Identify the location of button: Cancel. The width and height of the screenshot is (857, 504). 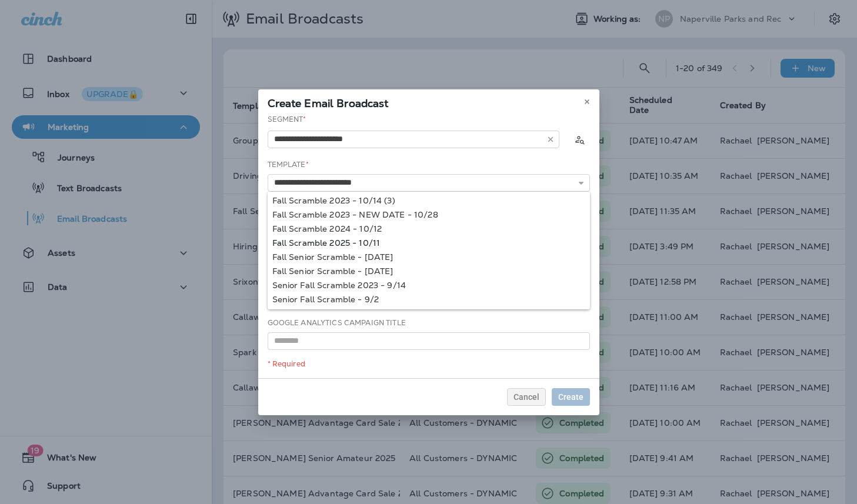
(526, 397).